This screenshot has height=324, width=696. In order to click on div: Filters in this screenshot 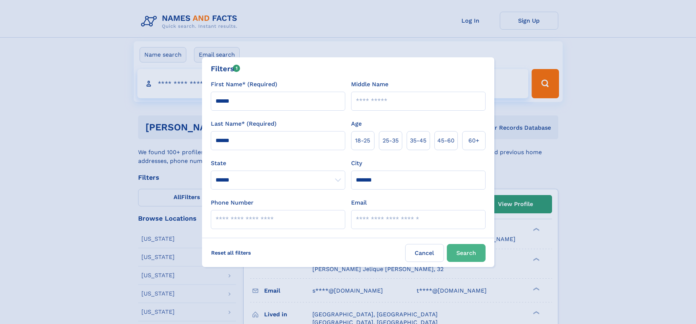, I will do `click(226, 69)`.